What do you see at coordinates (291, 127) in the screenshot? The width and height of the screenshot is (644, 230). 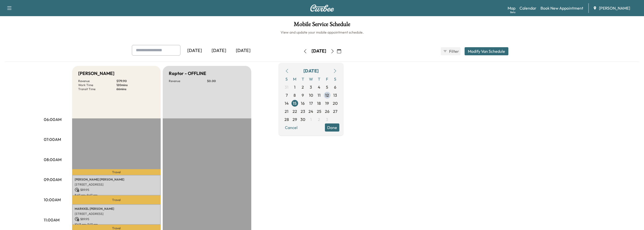 I see `button: Cancel` at bounding box center [291, 127].